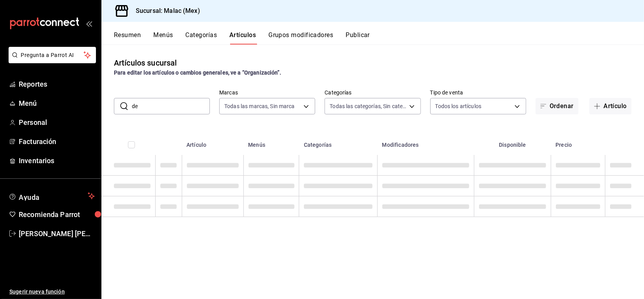  What do you see at coordinates (52, 55) in the screenshot?
I see `span: Pregunta a Parrot AI` at bounding box center [52, 55].